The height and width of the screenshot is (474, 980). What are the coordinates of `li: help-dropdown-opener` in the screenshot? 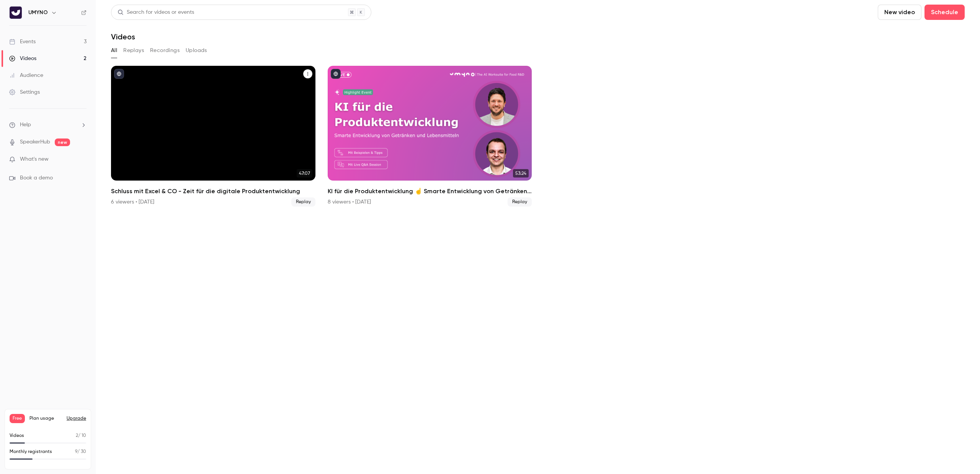 It's located at (48, 125).